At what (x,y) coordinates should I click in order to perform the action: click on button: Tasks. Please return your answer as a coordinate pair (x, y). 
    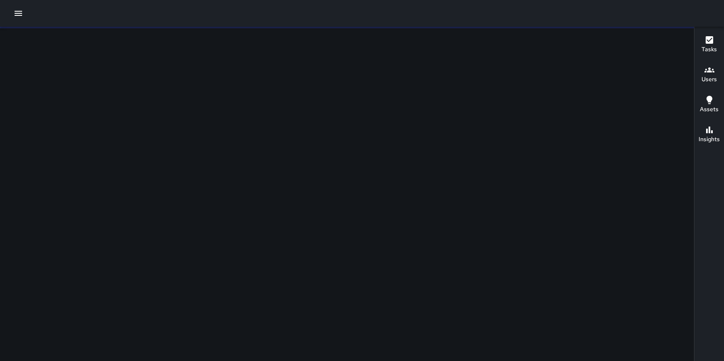
    Looking at the image, I should click on (709, 45).